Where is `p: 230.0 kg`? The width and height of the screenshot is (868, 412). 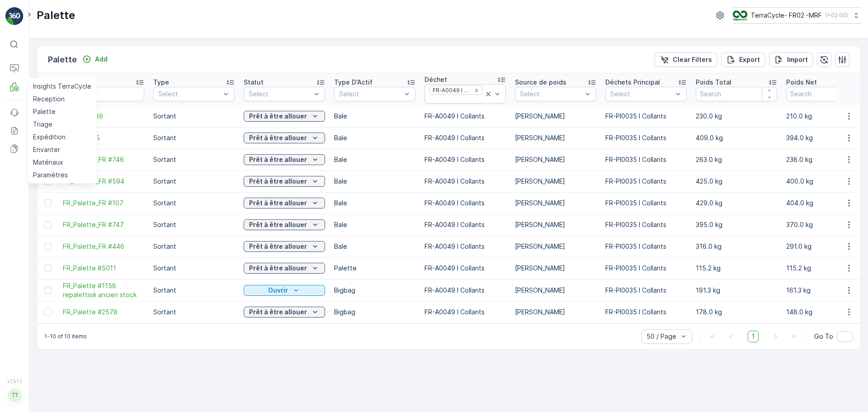
p: 230.0 kg is located at coordinates (737, 116).